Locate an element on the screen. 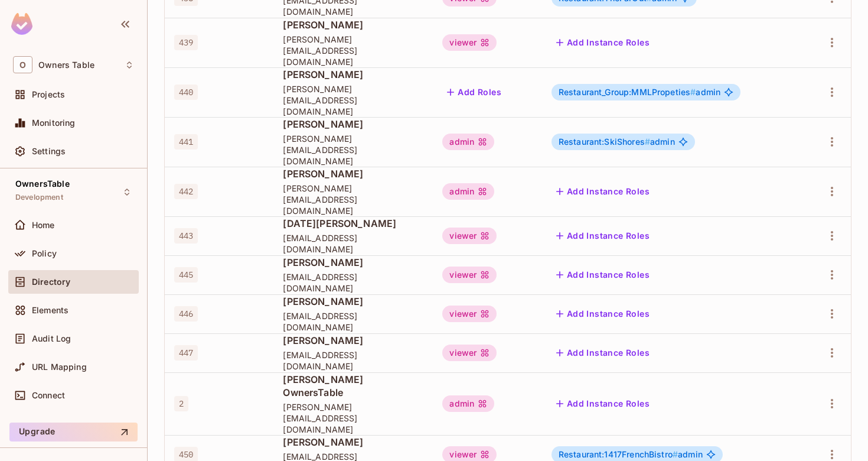 This screenshot has width=868, height=461. span: Development is located at coordinates (39, 197).